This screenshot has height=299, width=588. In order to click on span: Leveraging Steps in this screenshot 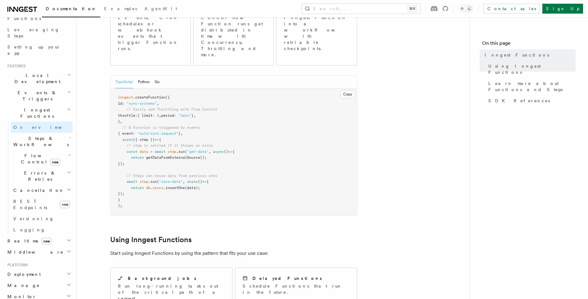, I will do `click(33, 33)`.